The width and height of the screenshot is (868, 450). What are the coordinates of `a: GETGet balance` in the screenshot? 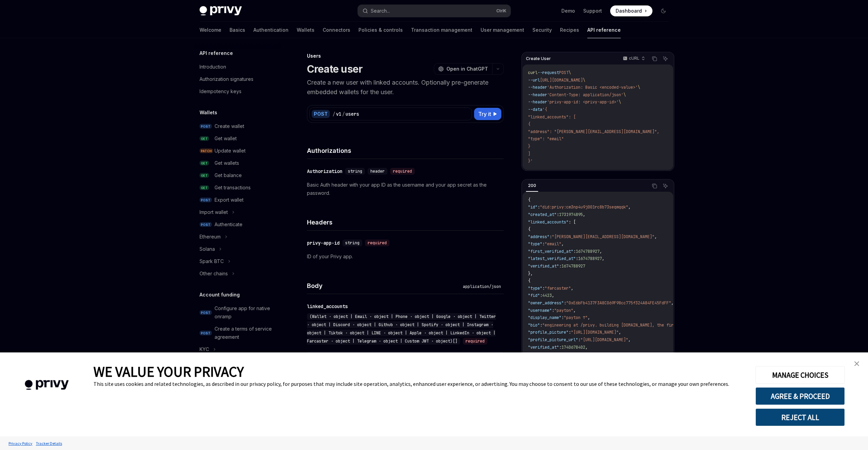 It's located at (238, 176).